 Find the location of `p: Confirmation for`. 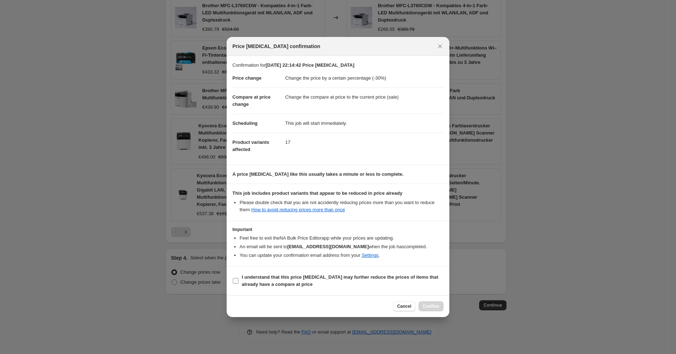

p: Confirmation for is located at coordinates (338, 65).